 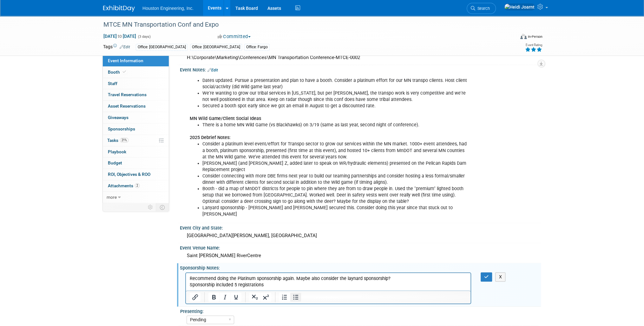 What do you see at coordinates (510, 38) in the screenshot?
I see `div: Event Format` at bounding box center [510, 38].